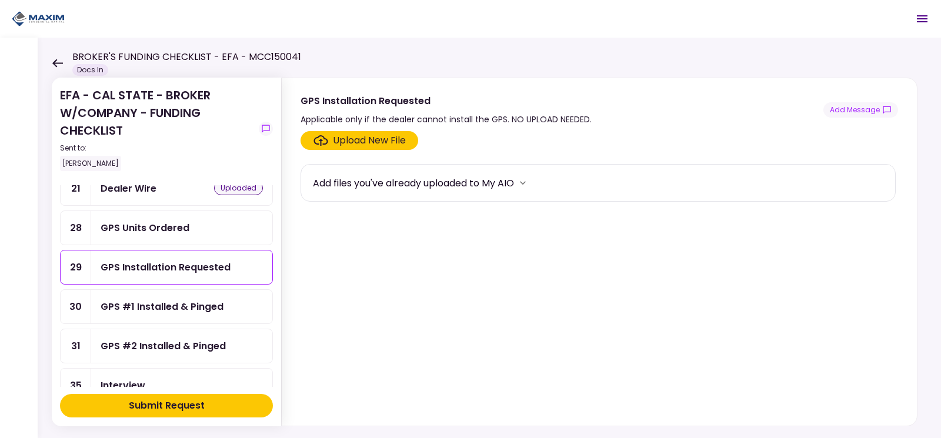 The height and width of the screenshot is (438, 941). Describe the element at coordinates (76, 188) in the screenshot. I see `div: 21` at that location.